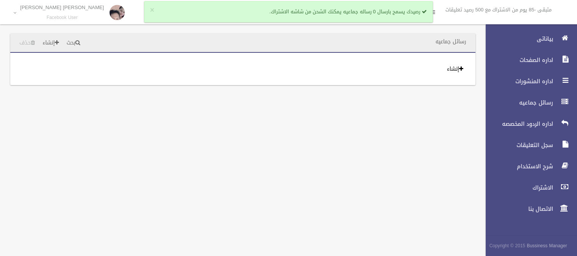 This screenshot has width=577, height=256. Describe the element at coordinates (517, 145) in the screenshot. I see `span: سجل التعليقات` at that location.